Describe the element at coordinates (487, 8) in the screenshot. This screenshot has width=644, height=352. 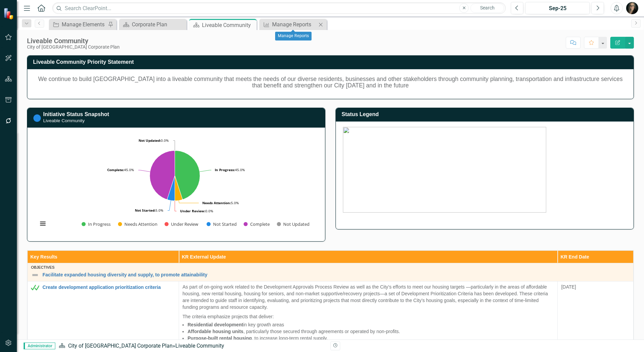
I see `button: Search` at that location.